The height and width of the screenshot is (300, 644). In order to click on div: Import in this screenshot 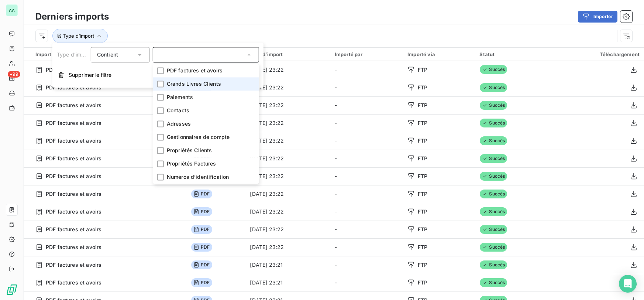, I will do `click(109, 54)`.